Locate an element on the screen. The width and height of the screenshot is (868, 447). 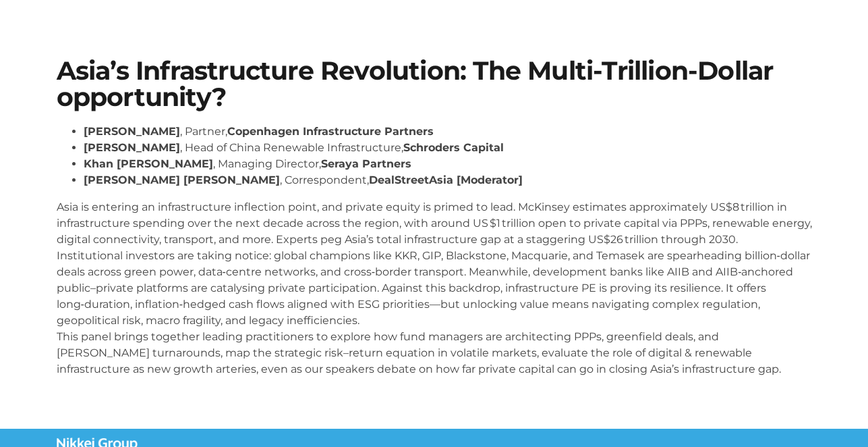
li: , Correspondent, is located at coordinates (448, 180).